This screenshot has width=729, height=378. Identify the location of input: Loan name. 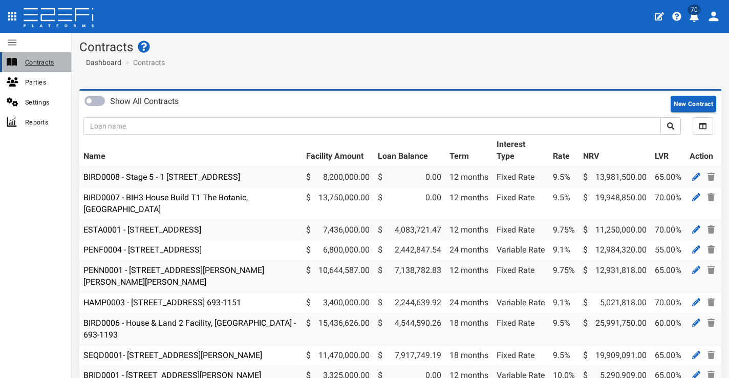
(372, 126).